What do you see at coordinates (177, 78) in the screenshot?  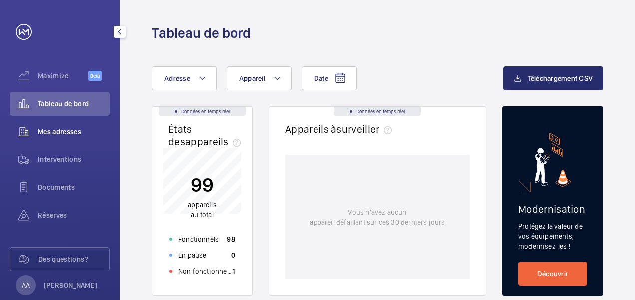 I see `span: Adresse` at bounding box center [177, 78].